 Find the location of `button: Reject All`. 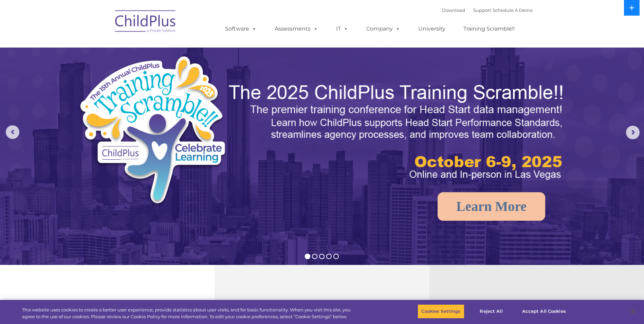

button: Reject All is located at coordinates (491, 311).